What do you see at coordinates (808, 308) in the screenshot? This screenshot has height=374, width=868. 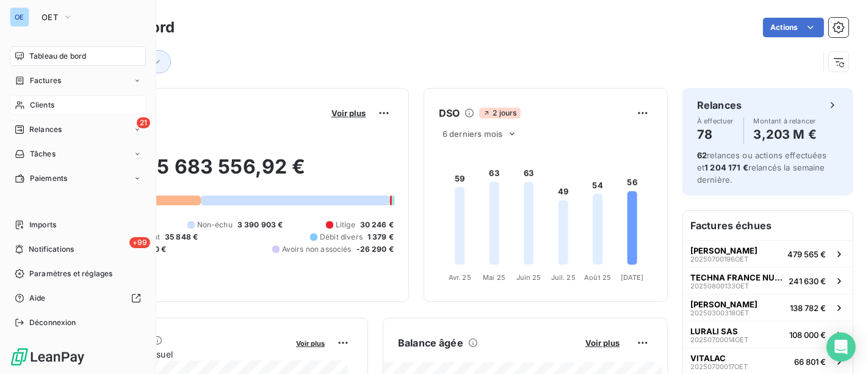 I see `span: 138 782 €` at bounding box center [808, 308].